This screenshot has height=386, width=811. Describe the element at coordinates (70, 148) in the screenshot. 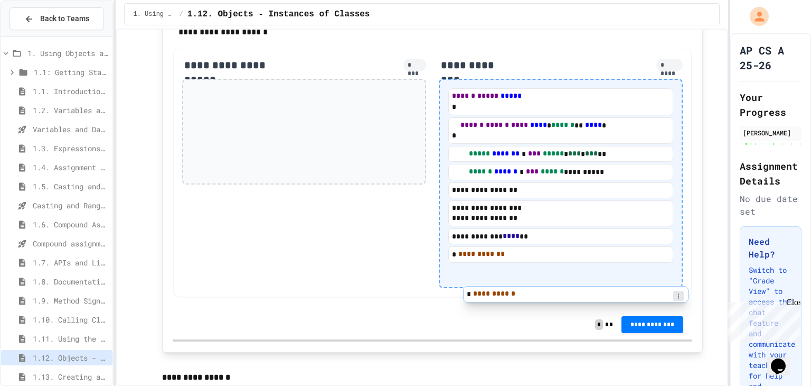

I see `span: 1.3. Expressions and Output [New]` at that location.